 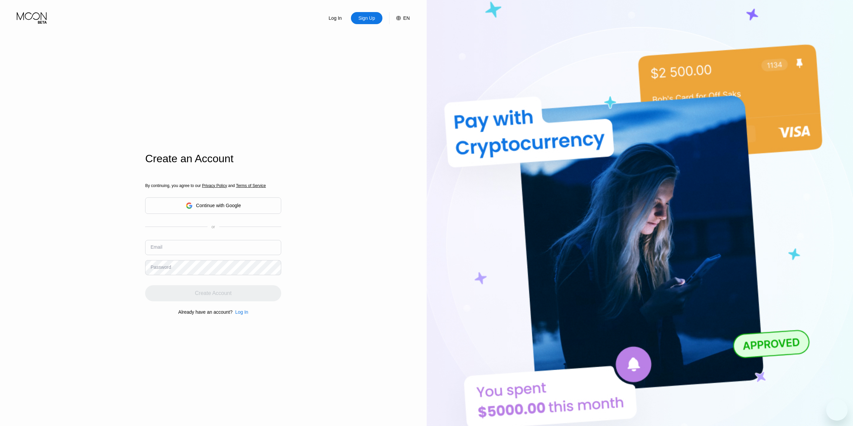 What do you see at coordinates (231, 186) in the screenshot?
I see `span: and` at bounding box center [231, 186].